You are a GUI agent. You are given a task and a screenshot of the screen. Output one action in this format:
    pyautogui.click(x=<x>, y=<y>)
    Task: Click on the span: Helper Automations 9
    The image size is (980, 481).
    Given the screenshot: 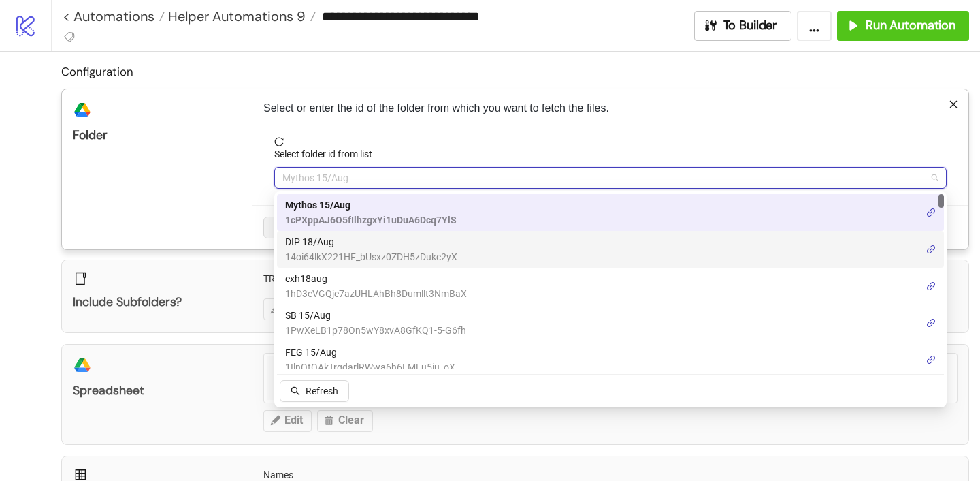 What is the action you would take?
    pyautogui.click(x=235, y=16)
    